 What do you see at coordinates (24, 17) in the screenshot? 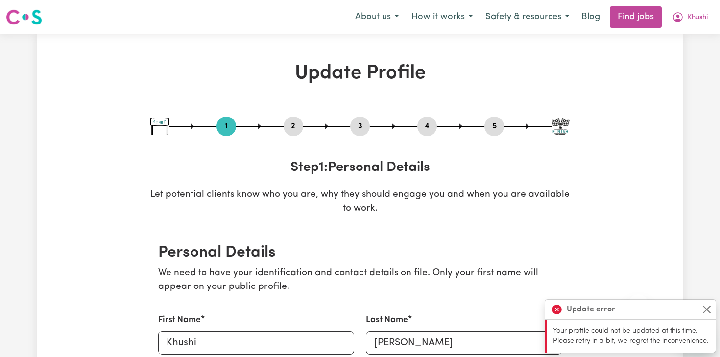
I see `a: Careseekers logo` at bounding box center [24, 17].